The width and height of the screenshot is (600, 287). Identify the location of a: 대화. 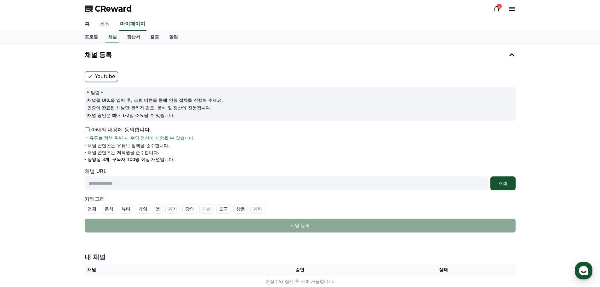
(61, 208).